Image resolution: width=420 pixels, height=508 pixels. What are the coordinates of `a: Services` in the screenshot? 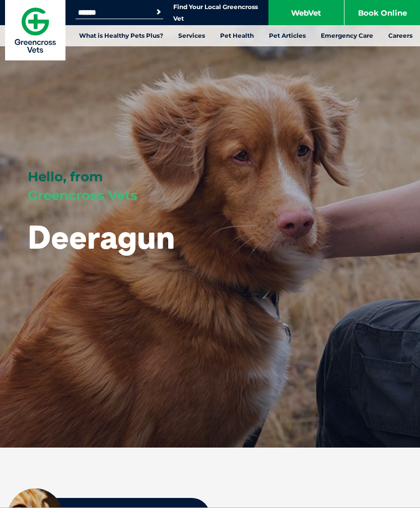 It's located at (191, 36).